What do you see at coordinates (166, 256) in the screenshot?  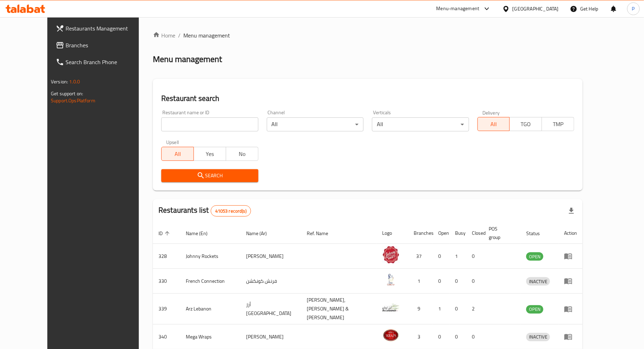 I see `td: 328` at bounding box center [166, 256].